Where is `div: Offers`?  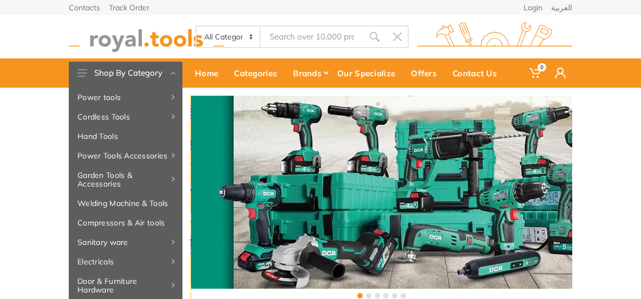 div: Offers is located at coordinates (426, 73).